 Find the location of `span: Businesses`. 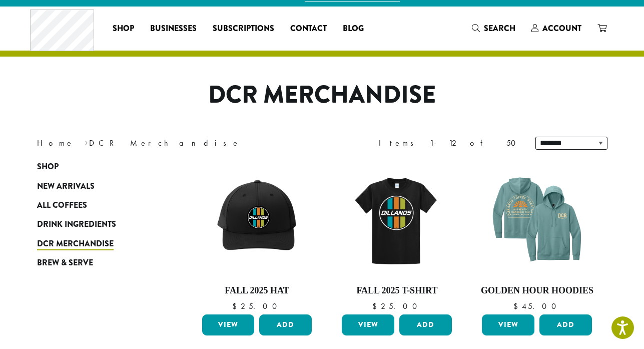

span: Businesses is located at coordinates (173, 29).